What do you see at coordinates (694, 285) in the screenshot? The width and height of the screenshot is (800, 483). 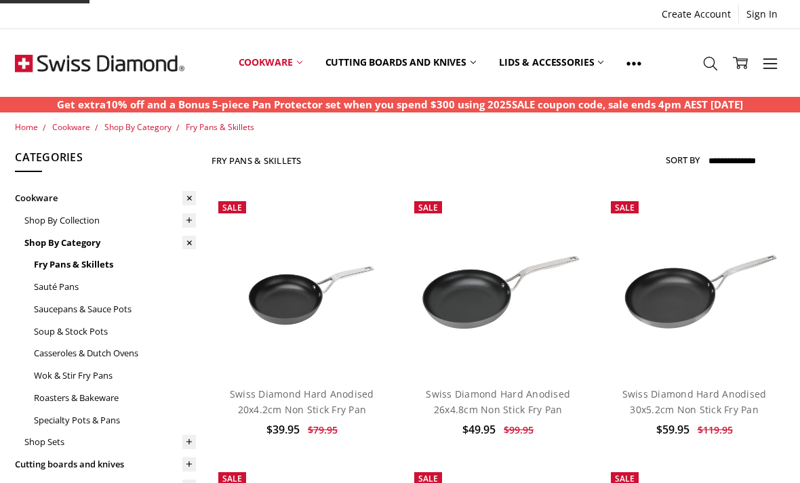 I see `img: Swiss Diamond Hard Anodised 30x5.2cm Non Stick Fry Pan` at bounding box center [694, 285].